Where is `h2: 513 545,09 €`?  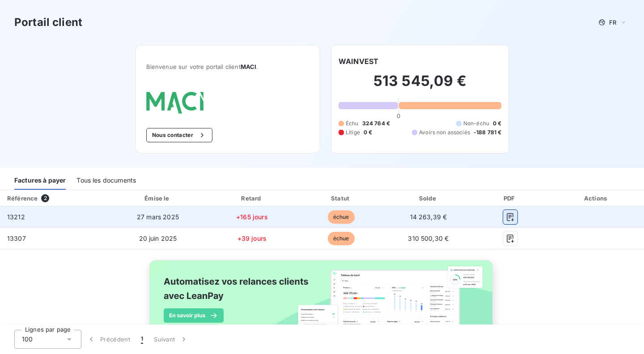
h2: 513 545,09 € is located at coordinates (420, 85).